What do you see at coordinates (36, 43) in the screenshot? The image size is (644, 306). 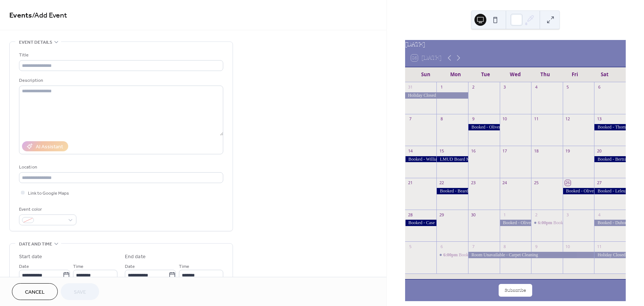 I see `span: Event details` at bounding box center [36, 43].